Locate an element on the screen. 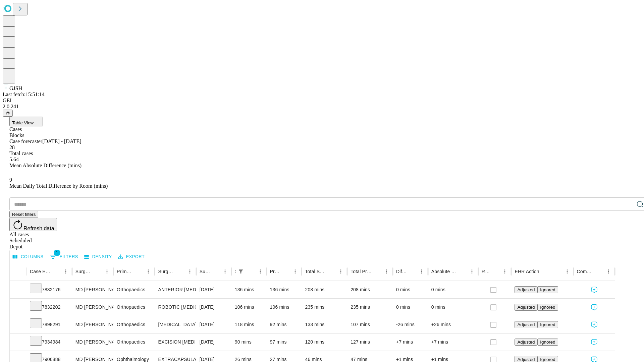  div: Total Predicted Duration is located at coordinates (361, 272).